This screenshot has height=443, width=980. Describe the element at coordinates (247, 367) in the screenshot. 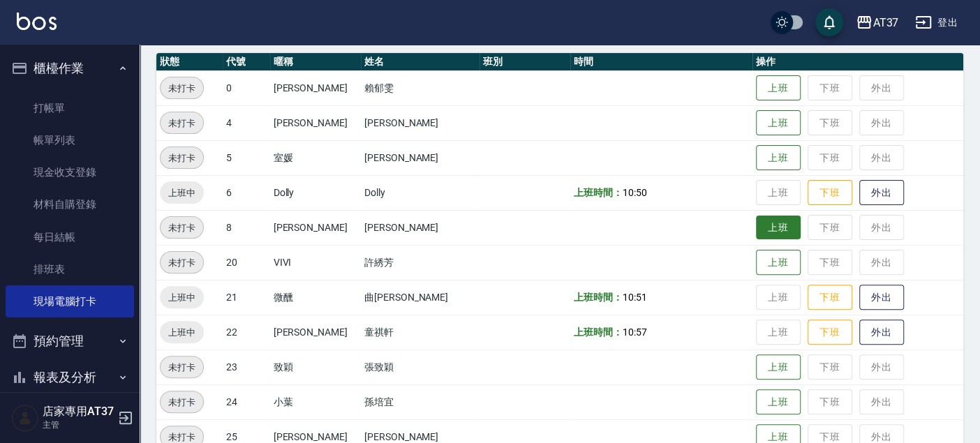

I see `td: 23` at that location.